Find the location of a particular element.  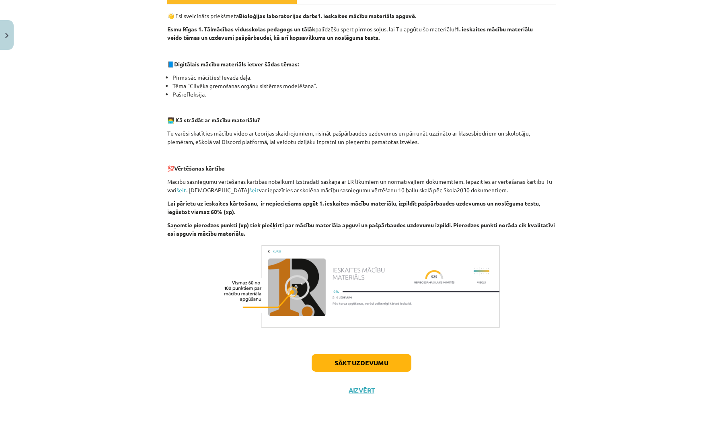

p: 👋 Esi sveicināts priekšmeta is located at coordinates (362, 16).